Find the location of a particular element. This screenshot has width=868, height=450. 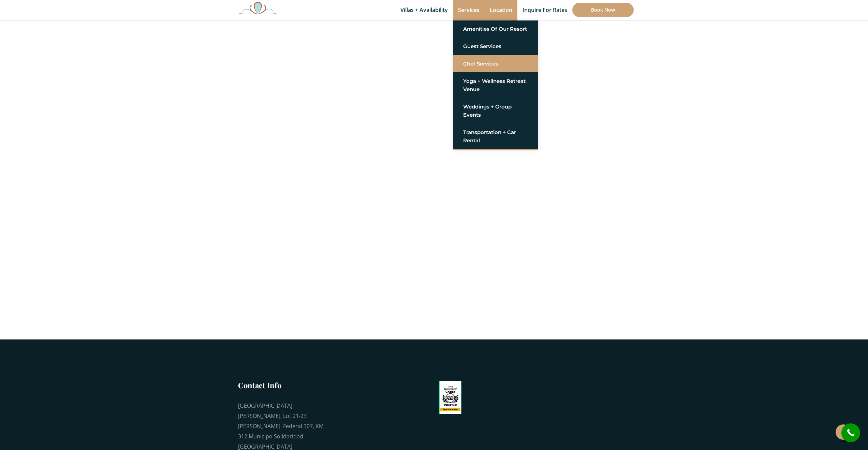

i: call is located at coordinates (851, 433).